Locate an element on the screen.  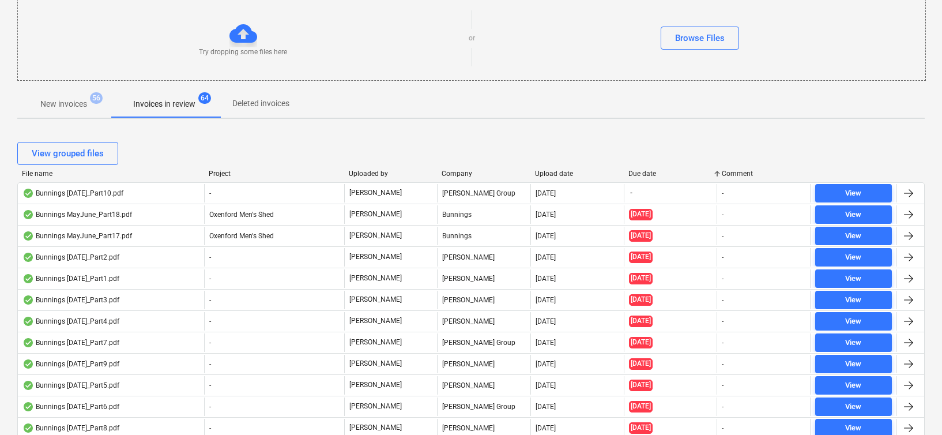
span: 64 is located at coordinates (205, 98).